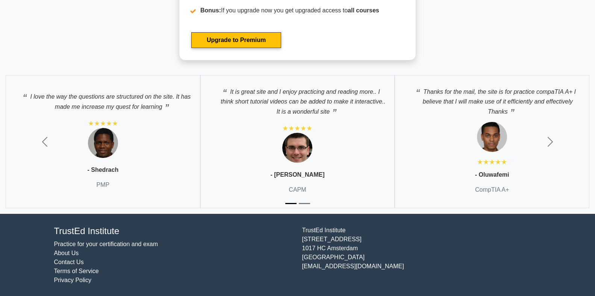  Describe the element at coordinates (236, 40) in the screenshot. I see `a: Upgrade to Premium` at that location.